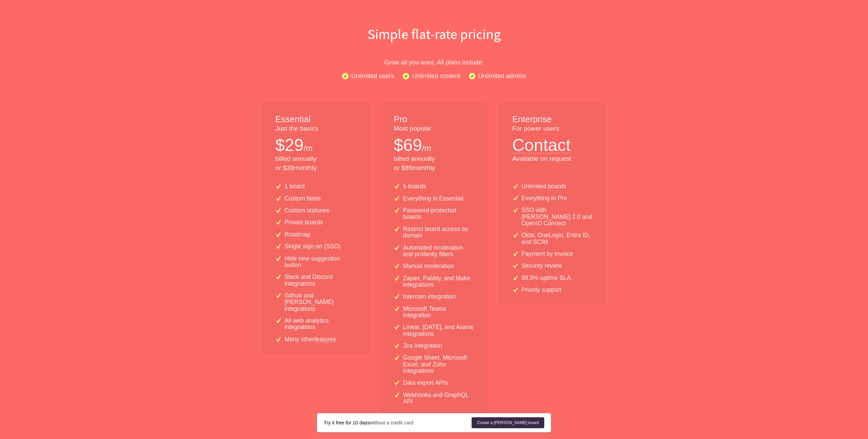 This screenshot has height=439, width=868. What do you see at coordinates (310, 339) in the screenshot?
I see `p: Many other` at bounding box center [310, 339].